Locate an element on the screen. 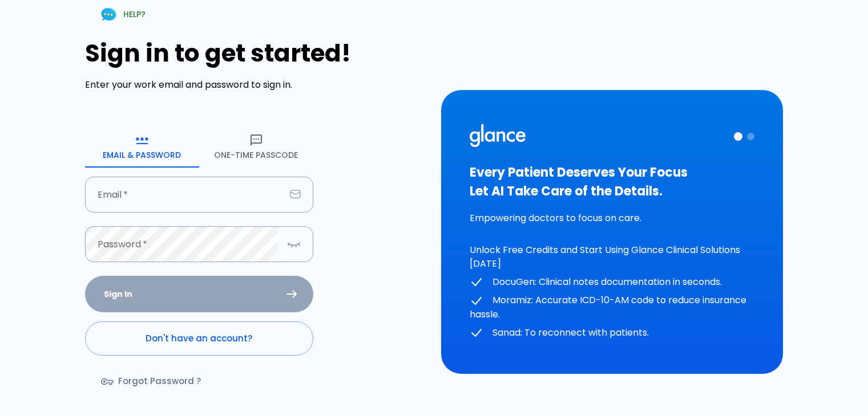 The width and height of the screenshot is (868, 416). button: Email & Password is located at coordinates (142, 147).